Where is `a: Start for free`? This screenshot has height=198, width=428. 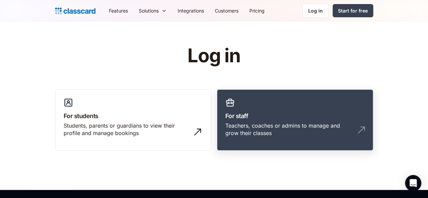
a: Start for free is located at coordinates (353, 10).